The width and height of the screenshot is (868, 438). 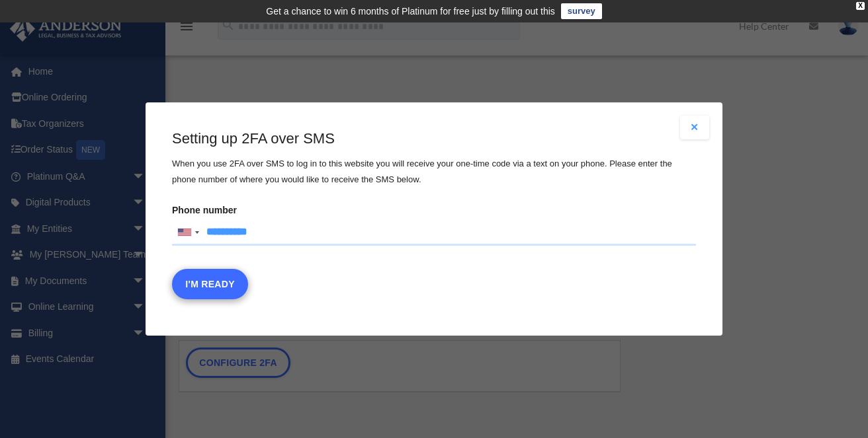 I want to click on input: Phone numberList of countries, so click(x=434, y=232).